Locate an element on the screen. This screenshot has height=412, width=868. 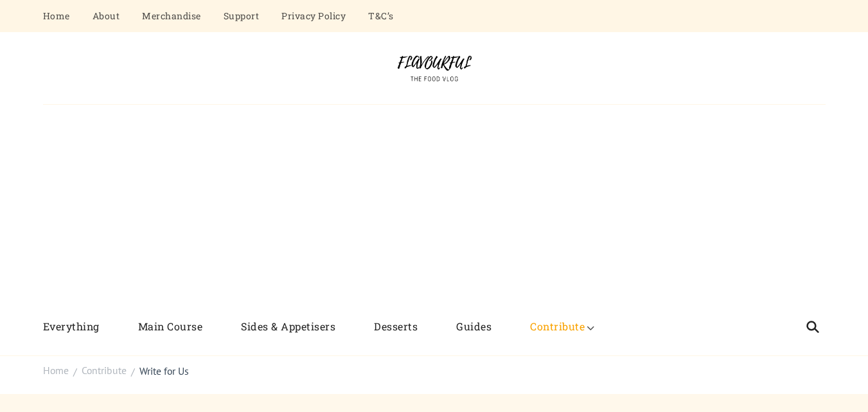
a: Everything is located at coordinates (81, 326).